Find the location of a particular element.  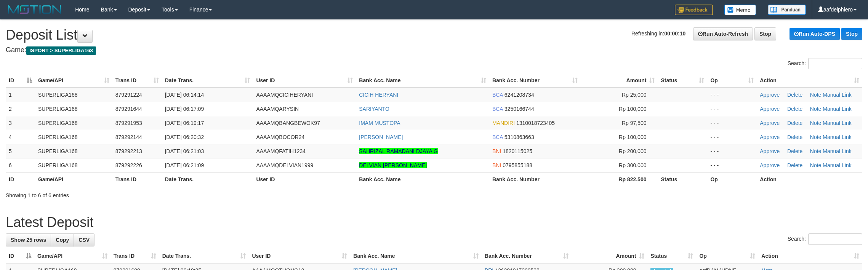

td: 1 is located at coordinates (20, 95).